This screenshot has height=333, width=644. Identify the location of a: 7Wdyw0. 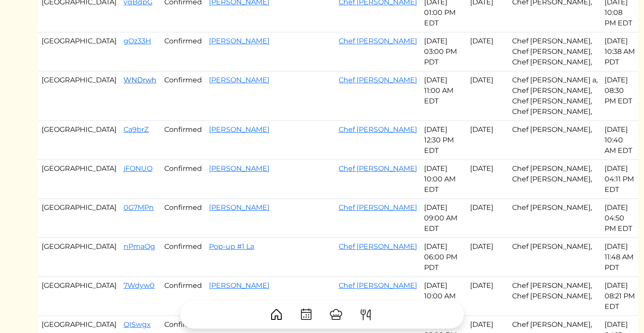
(139, 285).